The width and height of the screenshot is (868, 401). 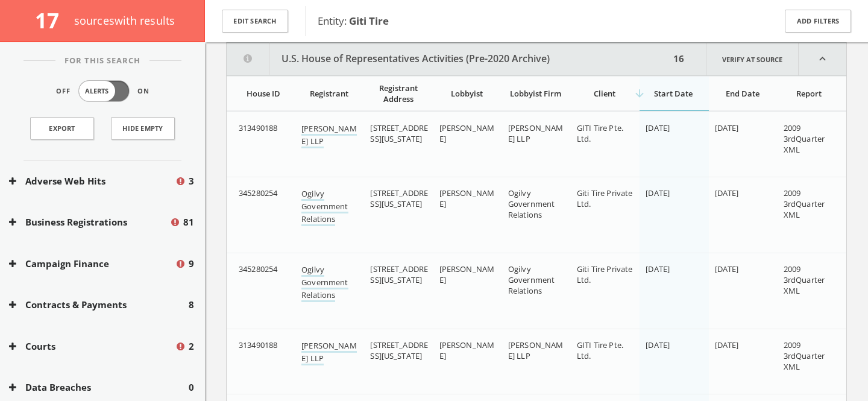 What do you see at coordinates (467, 93) in the screenshot?
I see `div: Lobbyist` at bounding box center [467, 93].